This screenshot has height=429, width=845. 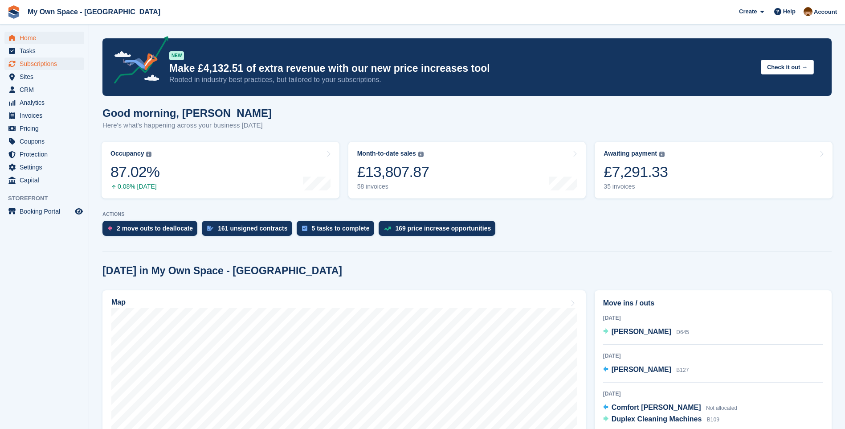 I want to click on div: 35 invoices, so click(x=636, y=186).